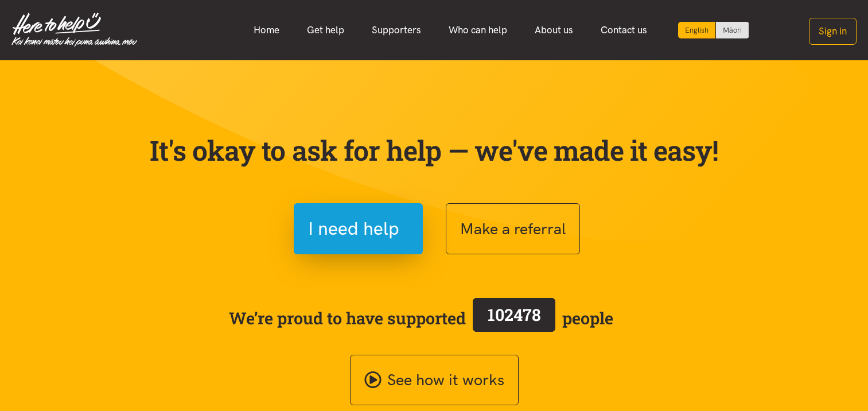 The width and height of the screenshot is (868, 411). What do you see at coordinates (832, 31) in the screenshot?
I see `button: Sign in` at bounding box center [832, 31].